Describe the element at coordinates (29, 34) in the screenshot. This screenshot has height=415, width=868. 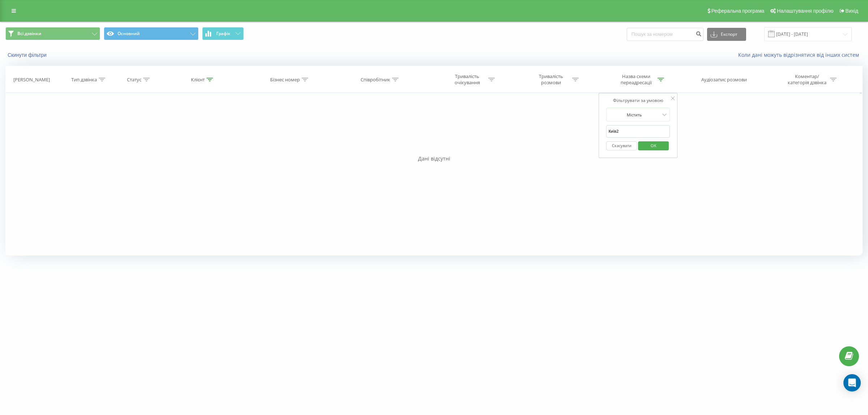
I see `span: Всі дзвінки` at that location.